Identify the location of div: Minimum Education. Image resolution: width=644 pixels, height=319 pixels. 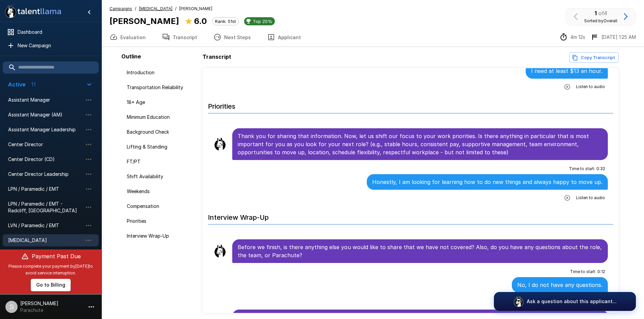
(161, 117).